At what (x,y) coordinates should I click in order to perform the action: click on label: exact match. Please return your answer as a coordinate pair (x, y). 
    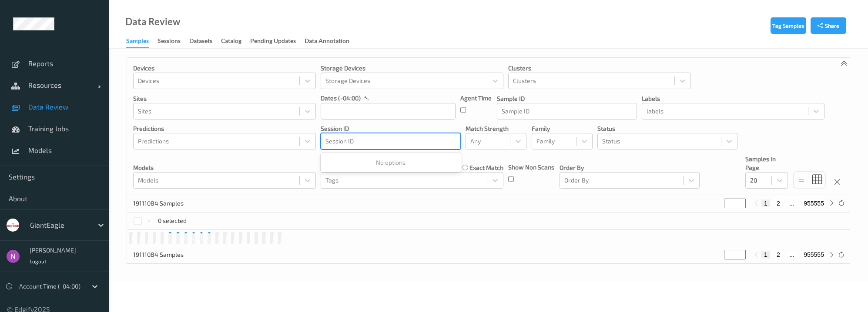
    Looking at the image, I should click on (486, 167).